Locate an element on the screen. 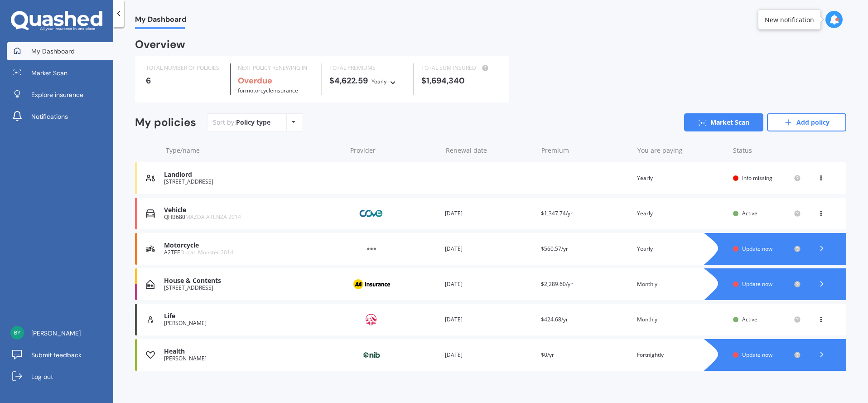  div: Motorcycle is located at coordinates (253, 245).